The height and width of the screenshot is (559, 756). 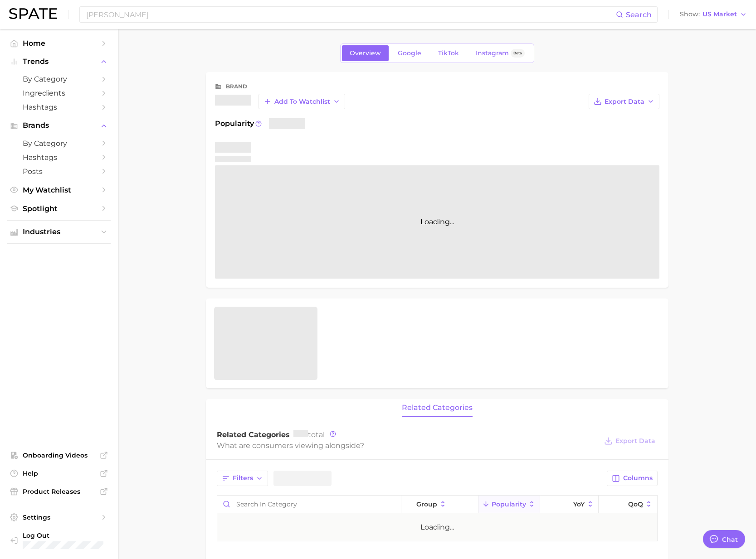 What do you see at coordinates (59, 474) in the screenshot?
I see `span: Help` at bounding box center [59, 474].